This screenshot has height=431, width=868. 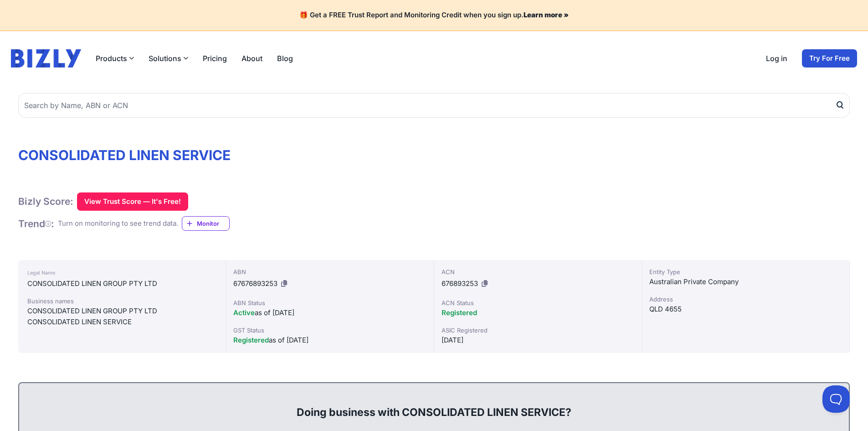 What do you see at coordinates (215, 58) in the screenshot?
I see `a: Pricing` at bounding box center [215, 58].